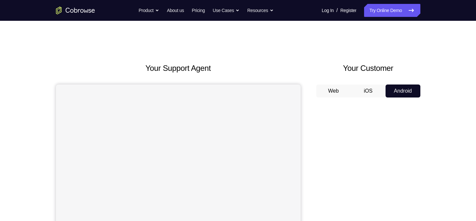 This screenshot has height=221, width=476. What do you see at coordinates (328, 10) in the screenshot?
I see `a: Log In` at bounding box center [328, 10].